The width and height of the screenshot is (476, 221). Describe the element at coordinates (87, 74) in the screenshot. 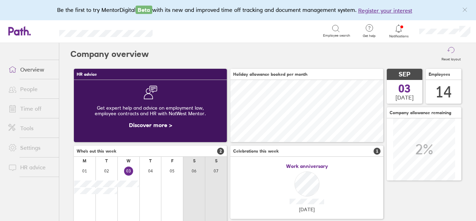

I see `span: HR advice` at that location.